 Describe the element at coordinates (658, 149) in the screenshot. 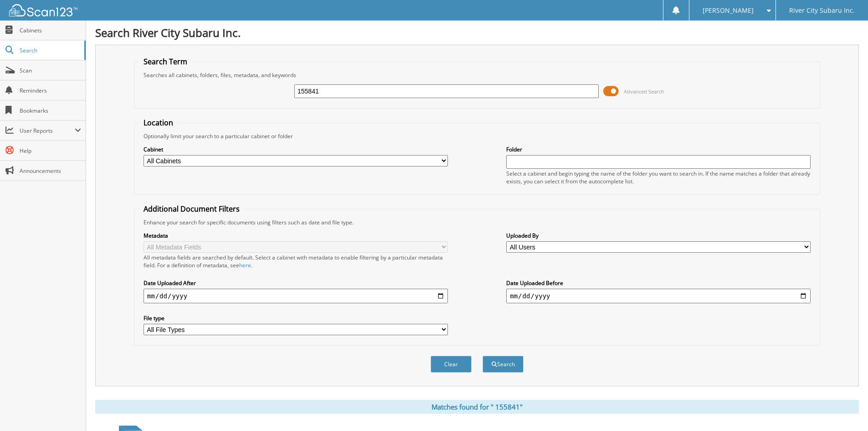

I see `label: Folder` at that location.